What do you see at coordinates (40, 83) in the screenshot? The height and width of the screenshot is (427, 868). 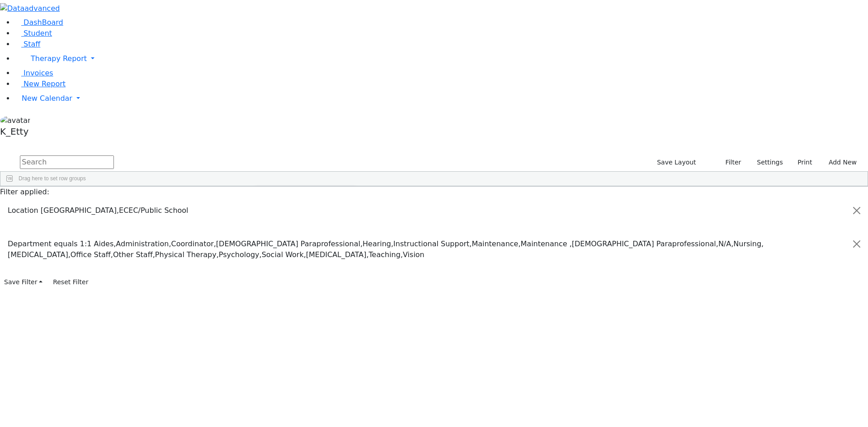 I see `a: New Report` at bounding box center [40, 83].